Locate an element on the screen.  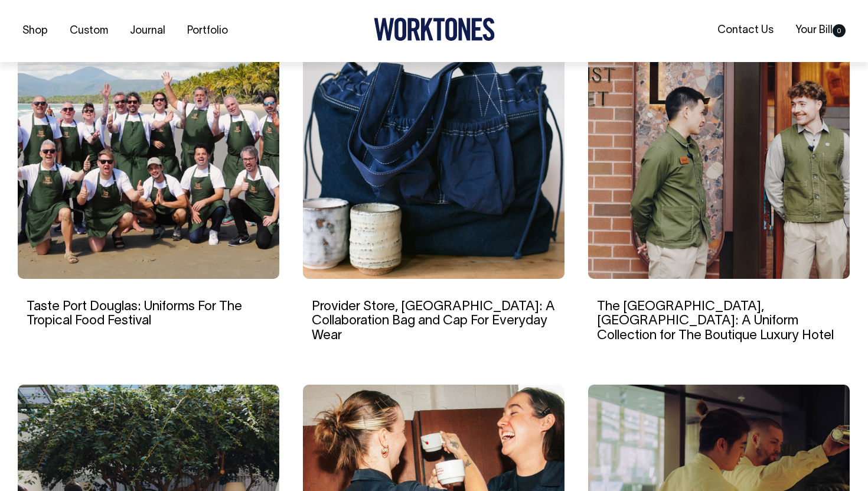
a: The EVE Hotel, Sydney: A Uniform Collection for The Boutique Luxury Hotel is located at coordinates (719, 165).